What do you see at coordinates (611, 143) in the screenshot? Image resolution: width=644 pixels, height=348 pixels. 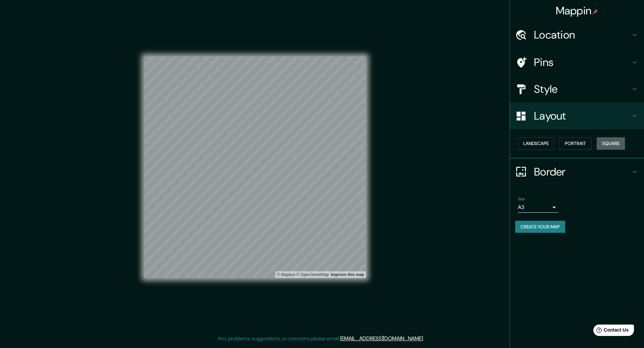 I see `button: Square` at bounding box center [611, 143].